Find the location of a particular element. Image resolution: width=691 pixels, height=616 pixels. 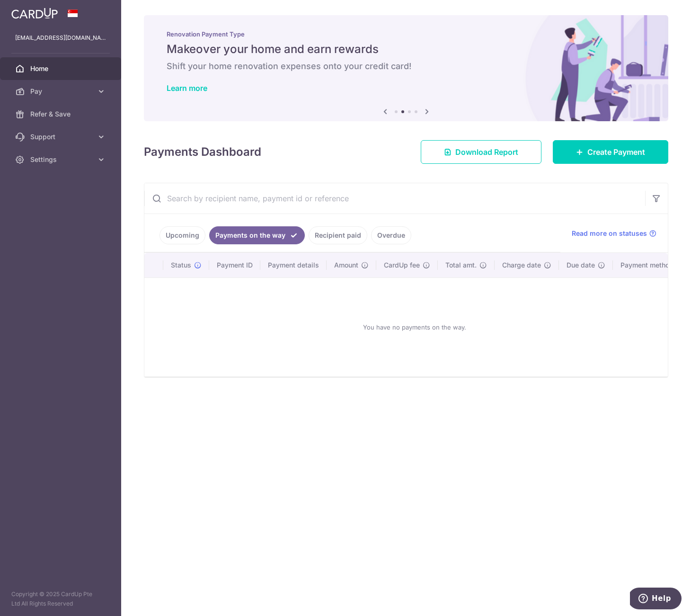

th: Payment ID is located at coordinates (235, 265).